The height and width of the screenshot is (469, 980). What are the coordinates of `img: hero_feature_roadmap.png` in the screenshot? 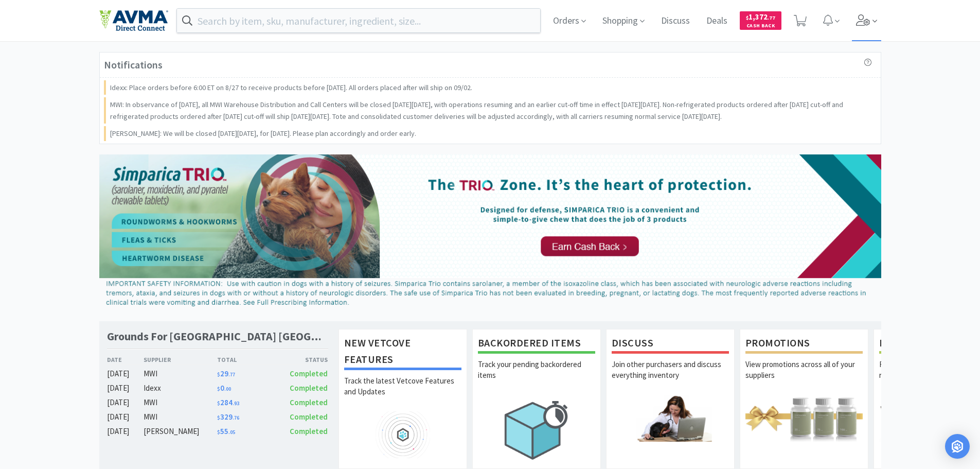 It's located at (403, 435).